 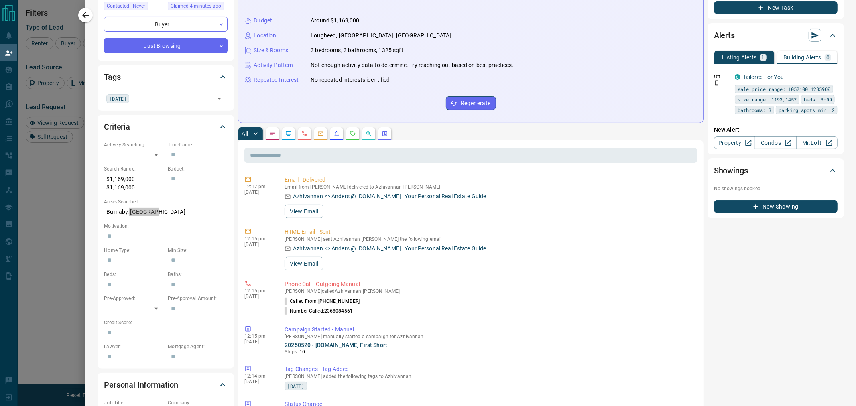 I want to click on p: Around $1,169,000, so click(x=335, y=20).